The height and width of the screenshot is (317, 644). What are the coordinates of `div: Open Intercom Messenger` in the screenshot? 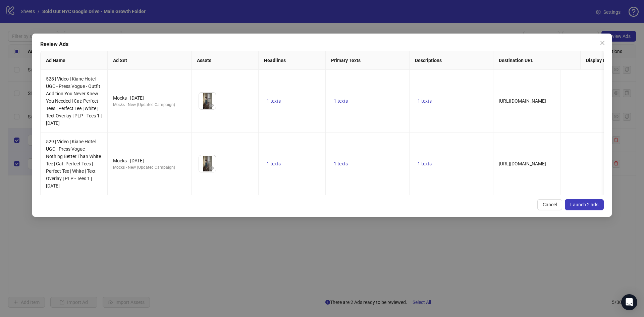 It's located at (629, 302).